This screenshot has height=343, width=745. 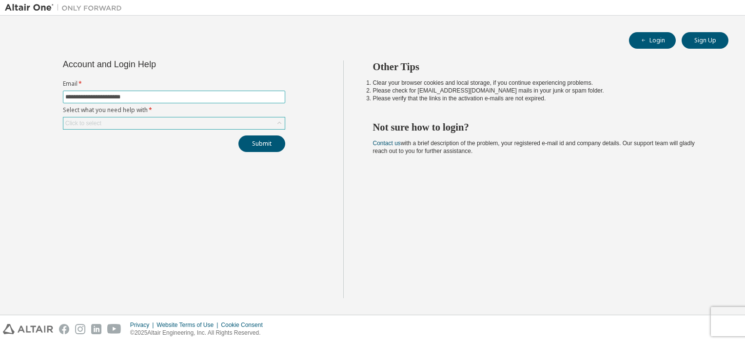 What do you see at coordinates (542, 83) in the screenshot?
I see `li: Clear your browser cookies and local storage, if you continue experiencing problems.` at bounding box center [542, 83].